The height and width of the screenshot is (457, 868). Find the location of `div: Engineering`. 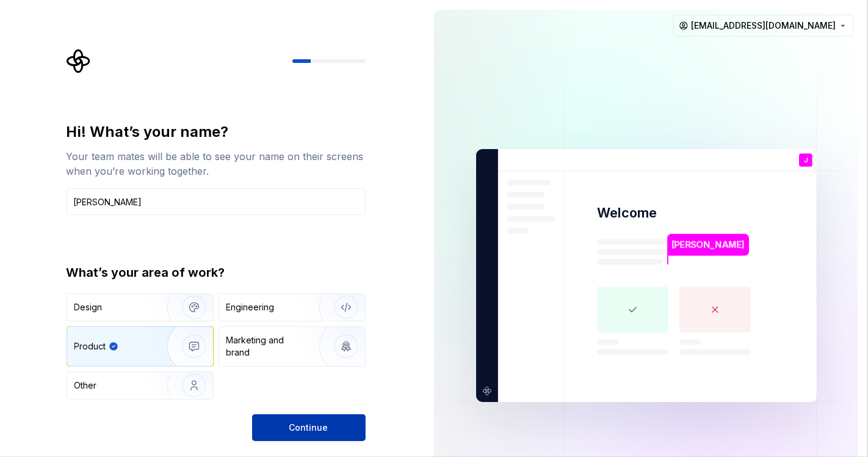

div: Engineering is located at coordinates (250, 308).